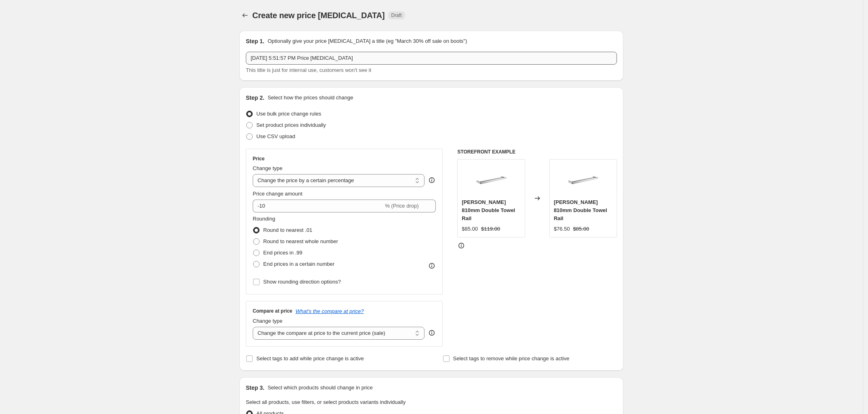 Image resolution: width=868 pixels, height=414 pixels. I want to click on span: Use CSV upload, so click(276, 136).